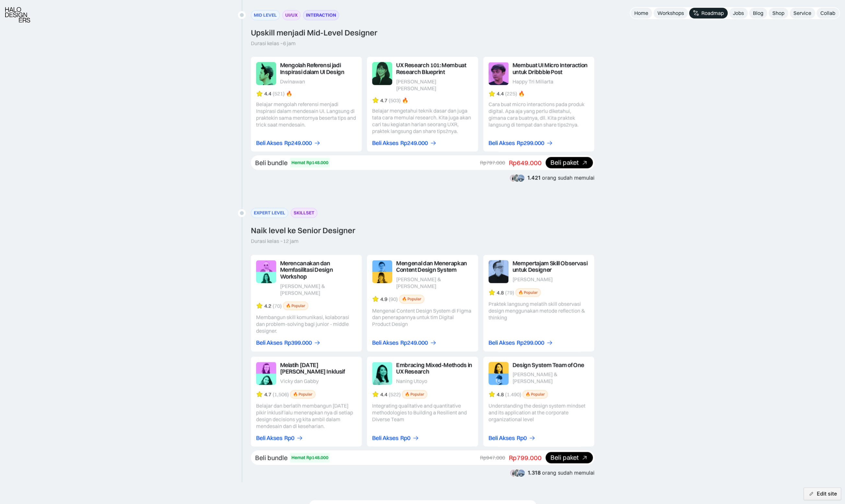  What do you see at coordinates (828, 13) in the screenshot?
I see `a: Collab` at bounding box center [828, 13].